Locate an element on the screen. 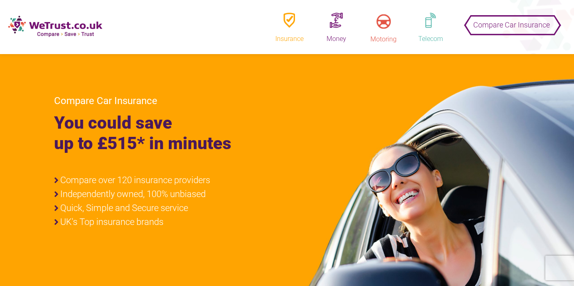 The image size is (574, 286). div: Telecom is located at coordinates (430, 39).